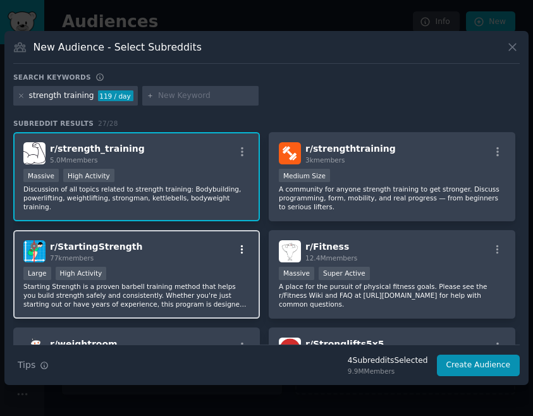 The height and width of the screenshot is (416, 533). I want to click on span: r/ strength_training, so click(97, 148).